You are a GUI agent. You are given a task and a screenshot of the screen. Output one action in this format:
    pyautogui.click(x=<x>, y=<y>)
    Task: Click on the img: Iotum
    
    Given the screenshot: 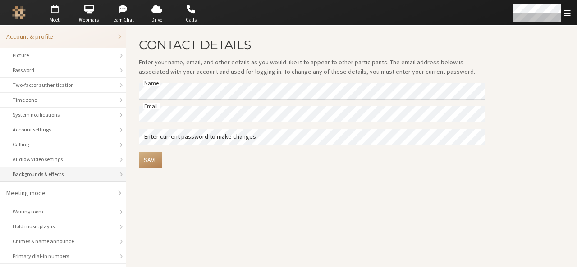 What is the action you would take?
    pyautogui.click(x=19, y=13)
    